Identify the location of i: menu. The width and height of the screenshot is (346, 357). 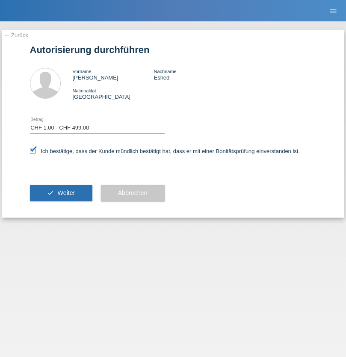
(333, 11).